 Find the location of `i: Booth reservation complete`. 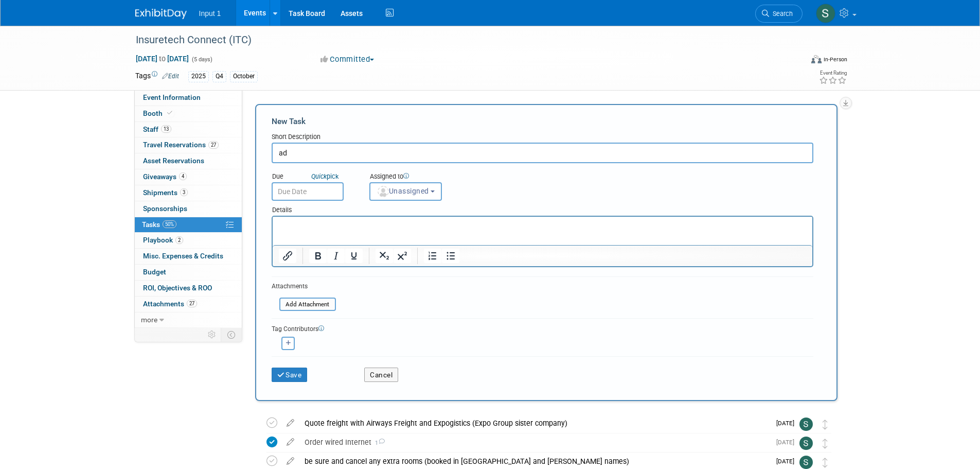

i: Booth reservation complete is located at coordinates (170, 112).